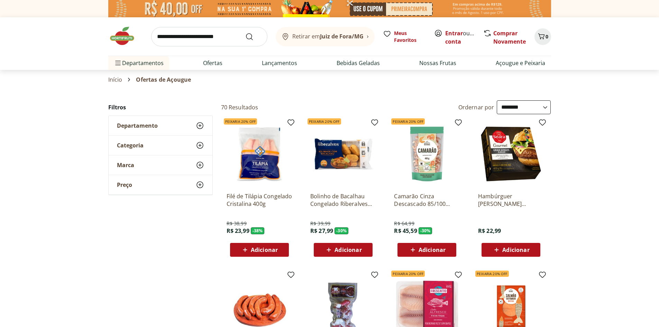  What do you see at coordinates (118, 63) in the screenshot?
I see `button: Menu` at bounding box center [118, 63].